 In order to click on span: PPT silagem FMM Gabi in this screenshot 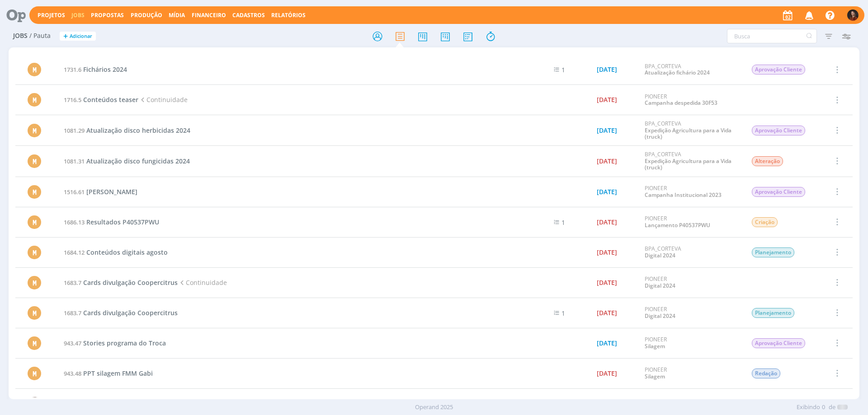, I will do `click(118, 373)`.